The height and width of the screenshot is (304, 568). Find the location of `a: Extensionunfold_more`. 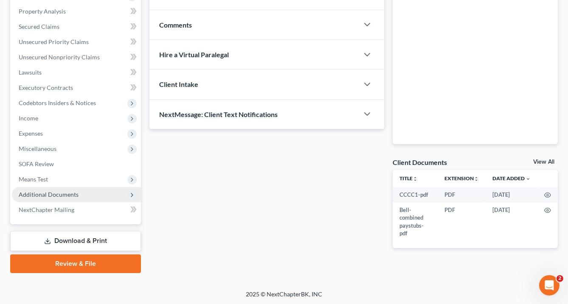

a: Extensionunfold_more is located at coordinates (461, 178).